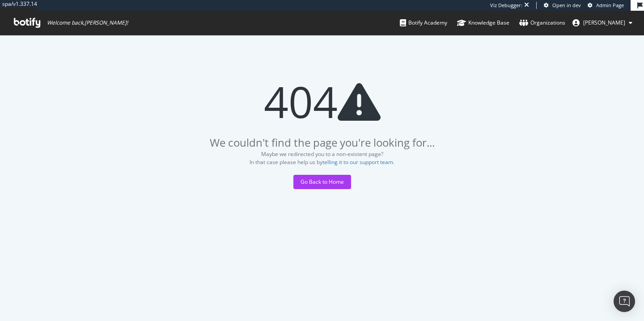  I want to click on a: Knowledge Base, so click(483, 23).